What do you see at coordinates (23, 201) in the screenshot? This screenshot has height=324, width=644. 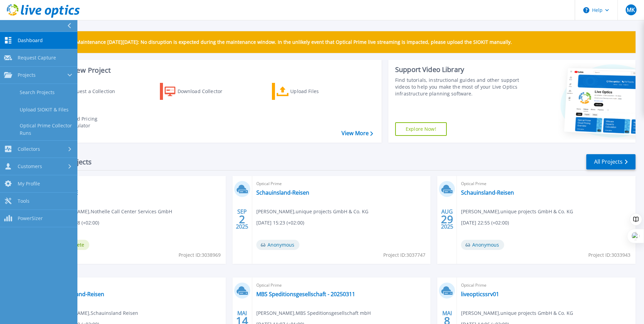 I see `span: Tools` at bounding box center [23, 201].